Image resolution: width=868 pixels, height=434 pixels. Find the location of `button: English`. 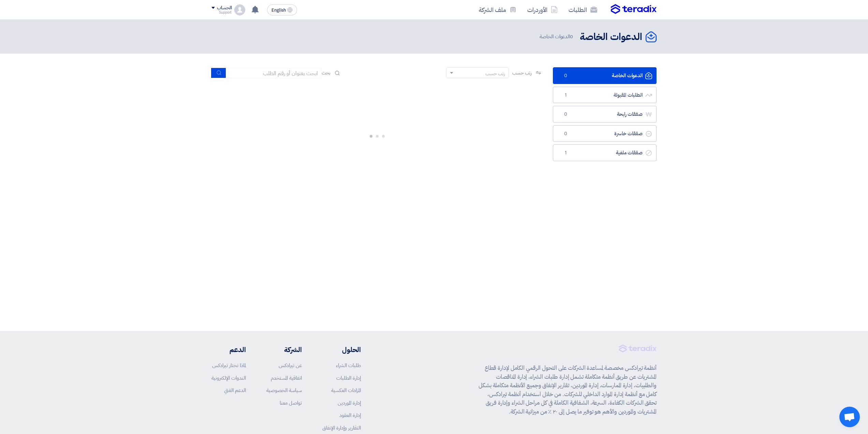

button: English is located at coordinates (282, 10).